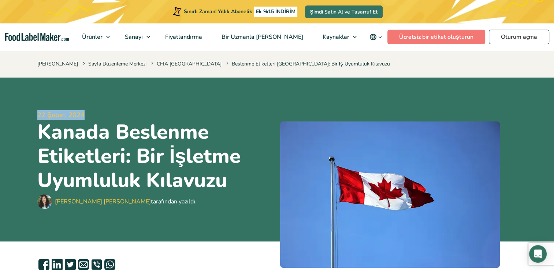 This screenshot has width=554, height=270. I want to click on a: Sanayi, so click(134, 37).